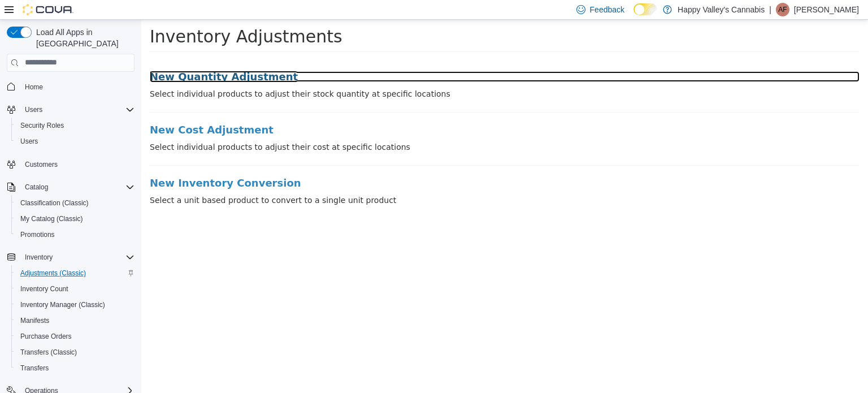  I want to click on h3: New Quantity Adjustment, so click(363, 57).